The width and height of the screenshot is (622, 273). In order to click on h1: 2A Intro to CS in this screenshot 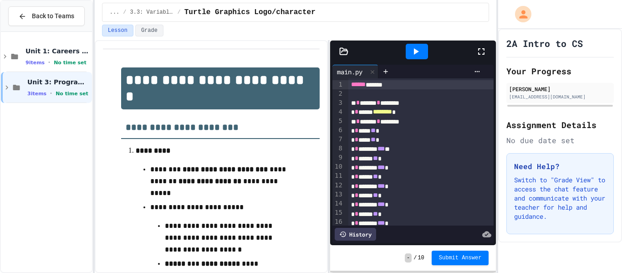, I will do `click(545, 43)`.